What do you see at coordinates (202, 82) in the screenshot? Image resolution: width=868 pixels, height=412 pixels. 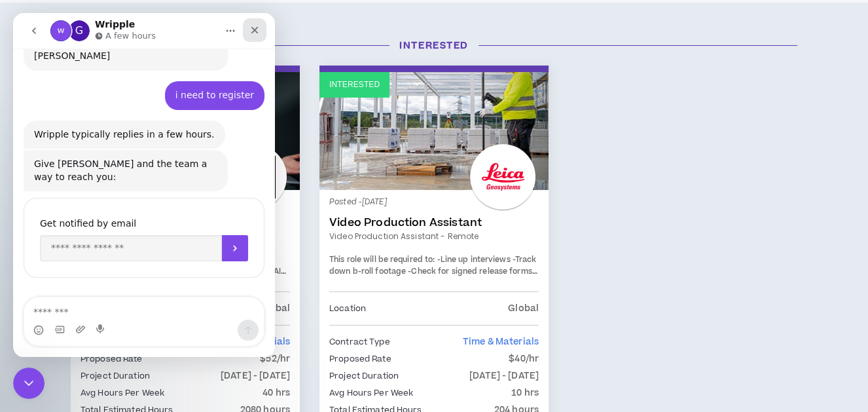 I see `div: i need to register` at bounding box center [202, 82].